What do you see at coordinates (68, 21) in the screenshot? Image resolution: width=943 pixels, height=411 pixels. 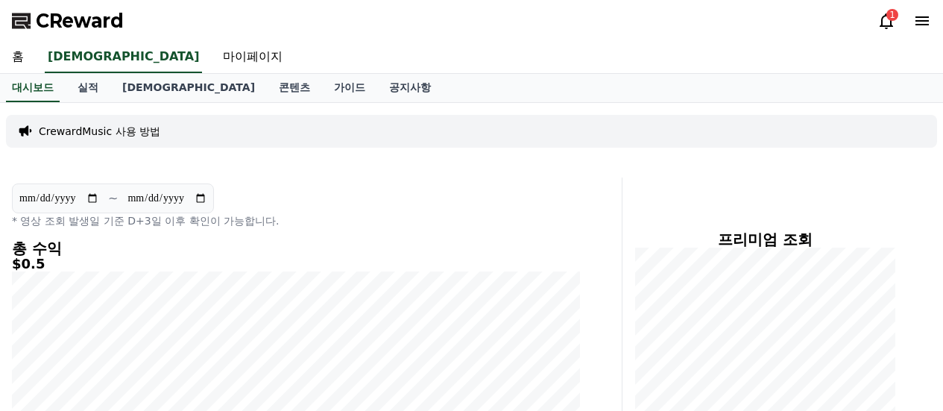 I see `a: CReward` at bounding box center [68, 21].